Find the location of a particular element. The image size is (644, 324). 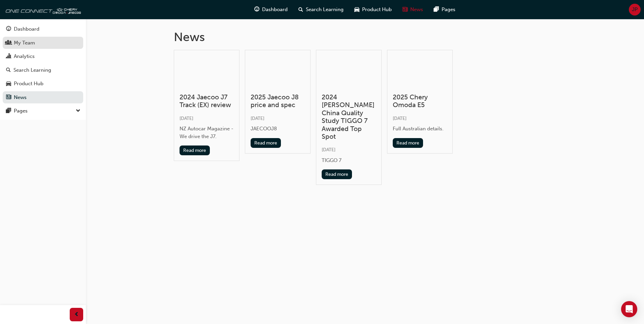

button: JP is located at coordinates (635, 9).